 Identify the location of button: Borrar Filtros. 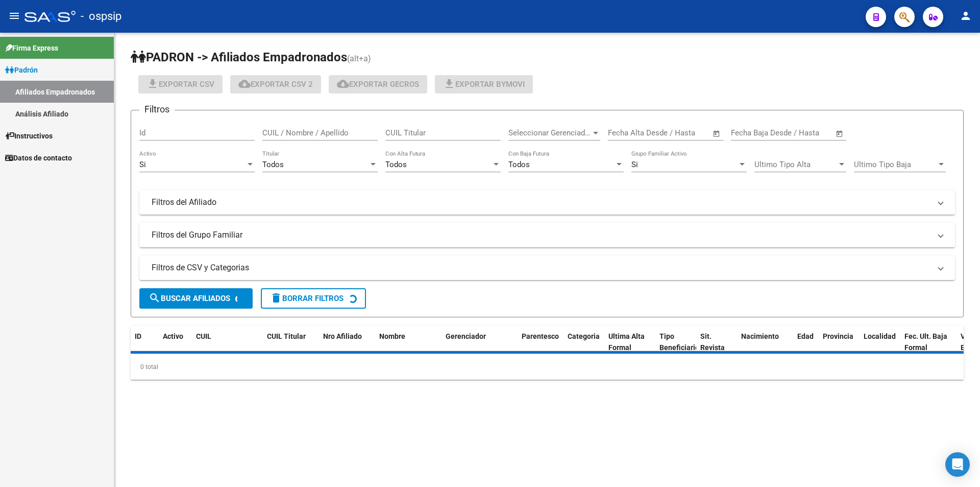
(313, 298).